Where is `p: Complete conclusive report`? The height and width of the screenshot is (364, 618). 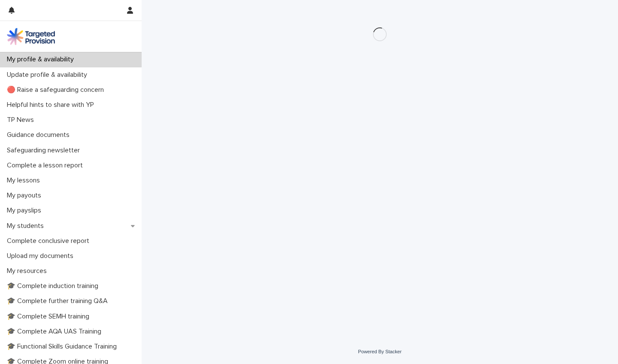
p: Complete conclusive report is located at coordinates (50, 241).